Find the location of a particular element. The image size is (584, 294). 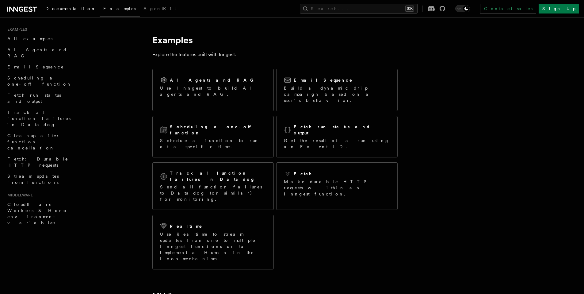

h2: Email Sequence is located at coordinates (323, 80).